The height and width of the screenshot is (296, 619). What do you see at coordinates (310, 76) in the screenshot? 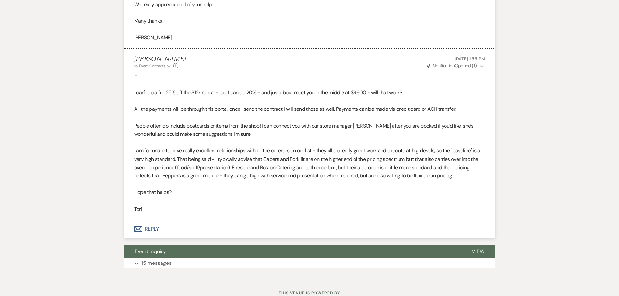
I see `p: Hi!` at bounding box center [310, 76].